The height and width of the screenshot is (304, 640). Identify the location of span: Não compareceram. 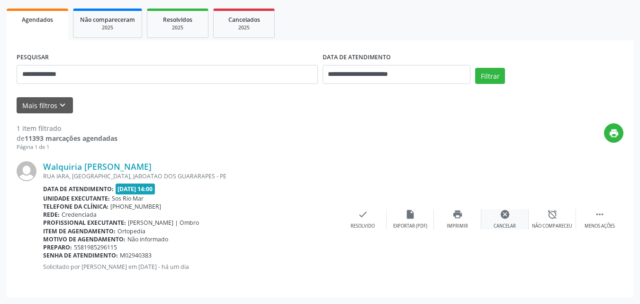
(108, 19).